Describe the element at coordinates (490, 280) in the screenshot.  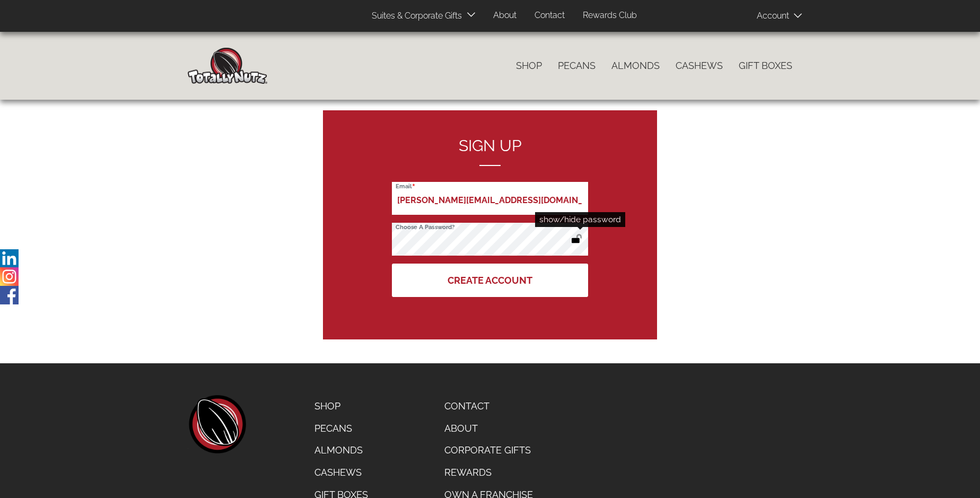
I see `button: Create Account` at that location.